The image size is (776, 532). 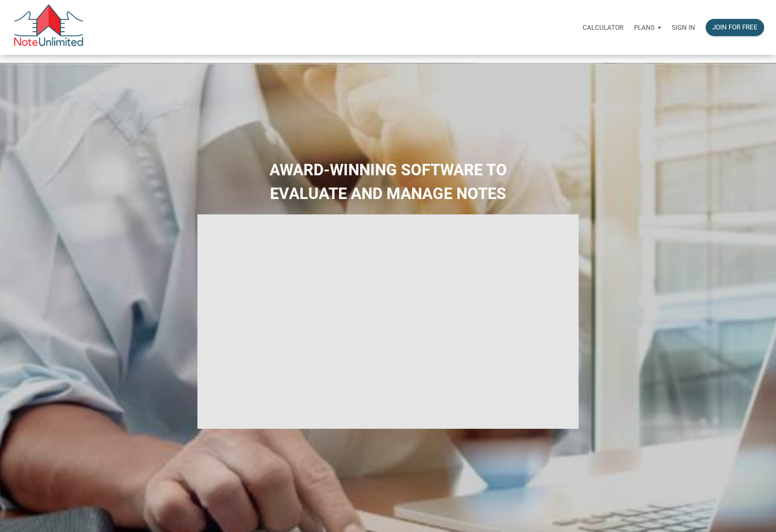 What do you see at coordinates (684, 27) in the screenshot?
I see `p: Sign in` at bounding box center [684, 27].